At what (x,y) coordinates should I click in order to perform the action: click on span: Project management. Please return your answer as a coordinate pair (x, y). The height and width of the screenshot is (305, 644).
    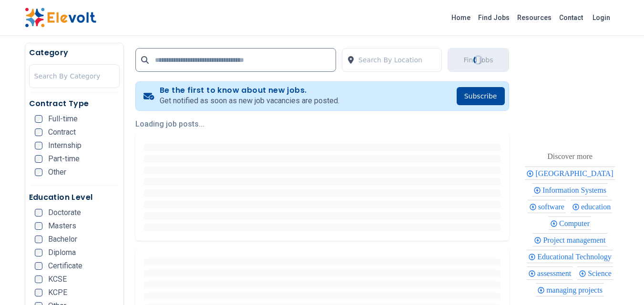
    Looking at the image, I should click on (575, 240).